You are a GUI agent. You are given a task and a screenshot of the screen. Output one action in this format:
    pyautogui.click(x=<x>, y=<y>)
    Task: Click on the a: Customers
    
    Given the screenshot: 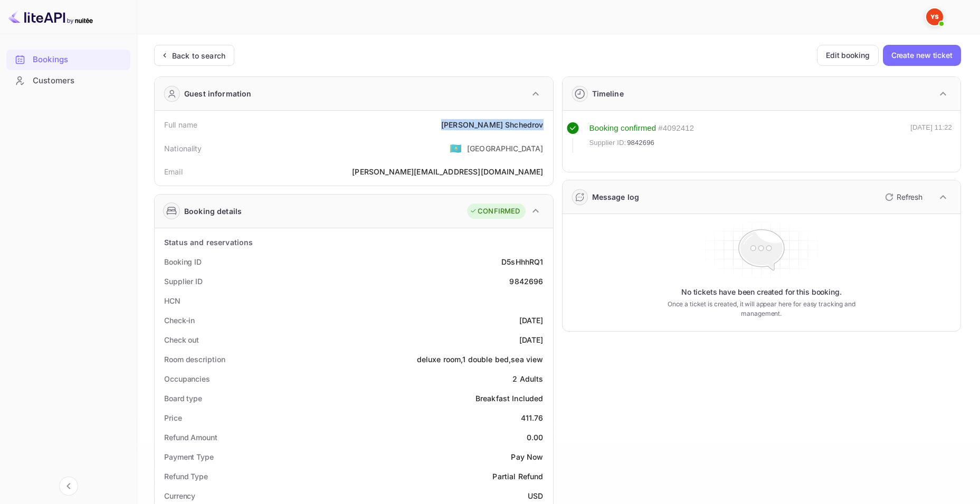 What is the action you would take?
    pyautogui.click(x=68, y=80)
    